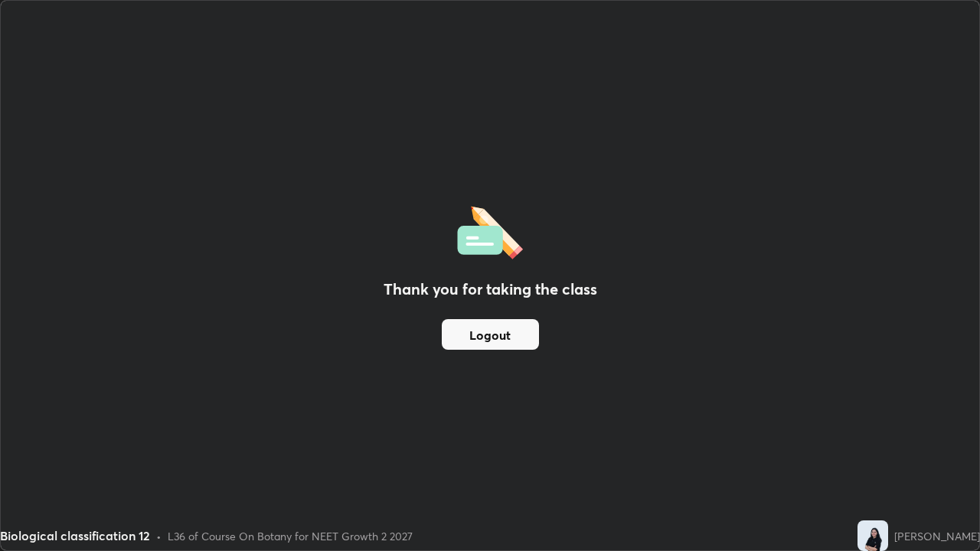 This screenshot has height=551, width=980. I want to click on img: 682439d8e90a44c985a6d4fe2be3bbc8.jpg, so click(873, 535).